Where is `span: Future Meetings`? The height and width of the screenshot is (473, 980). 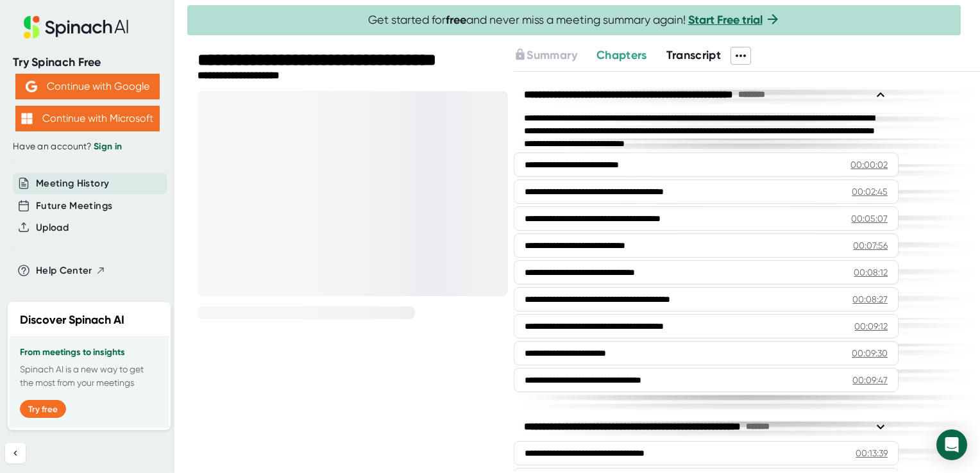 span: Future Meetings is located at coordinates (73, 205).